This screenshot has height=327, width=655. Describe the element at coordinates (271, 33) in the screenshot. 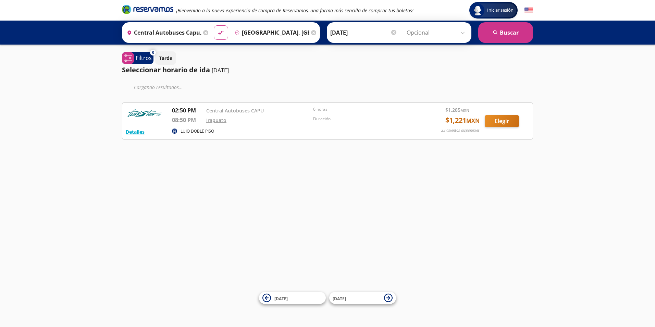

I see `input: Buscar Destino` at that location.